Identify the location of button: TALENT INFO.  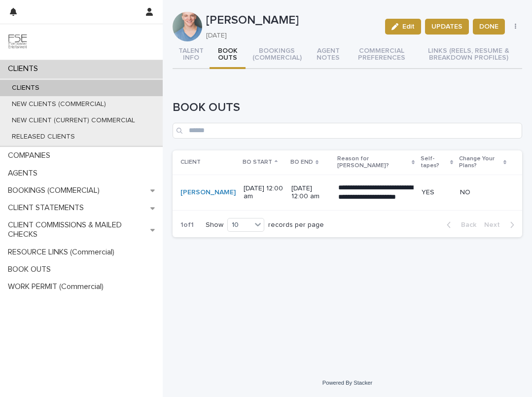
(191, 55).